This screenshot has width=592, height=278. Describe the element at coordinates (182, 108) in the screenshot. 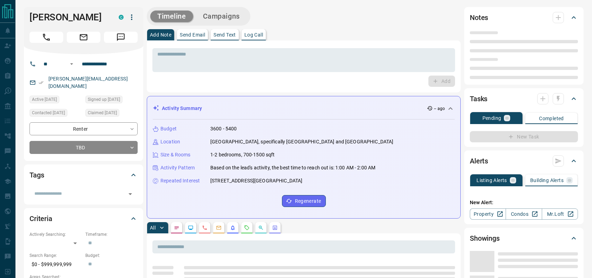

I see `p: Activity Summary` at that location.